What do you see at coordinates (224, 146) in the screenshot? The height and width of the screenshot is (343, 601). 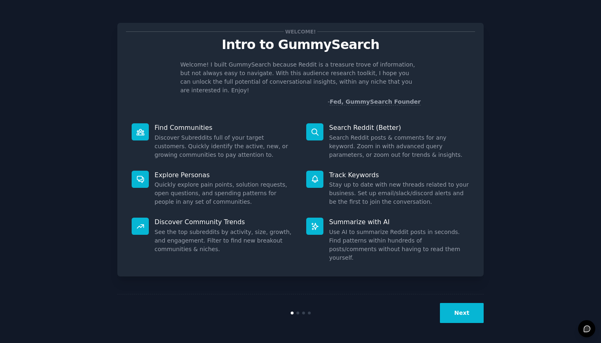 I see `dd: Discover Subreddits full of your target customers. Quickly identify the active, new, or growing c...` at bounding box center [224, 146].